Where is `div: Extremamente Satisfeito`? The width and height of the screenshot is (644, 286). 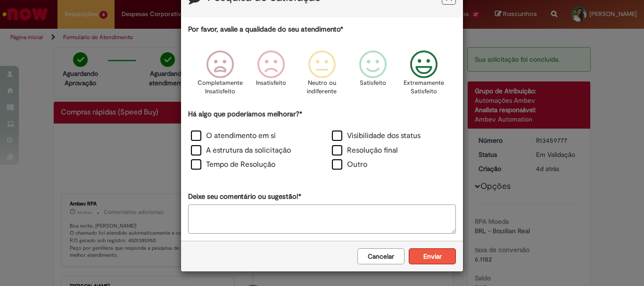 div: Extremamente Satisfeito is located at coordinates (424, 75).